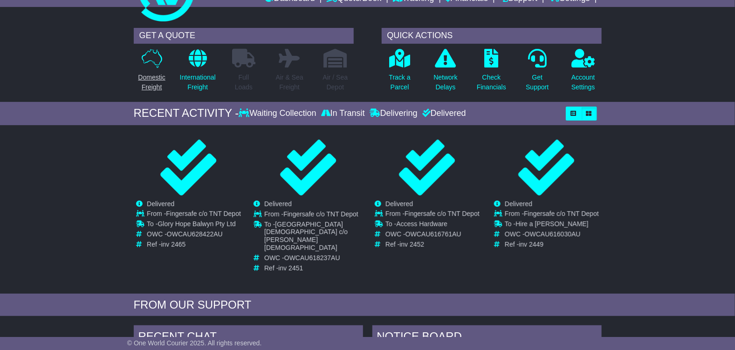 The height and width of the screenshot is (350, 735). I want to click on p: Check Financials, so click(491, 82).